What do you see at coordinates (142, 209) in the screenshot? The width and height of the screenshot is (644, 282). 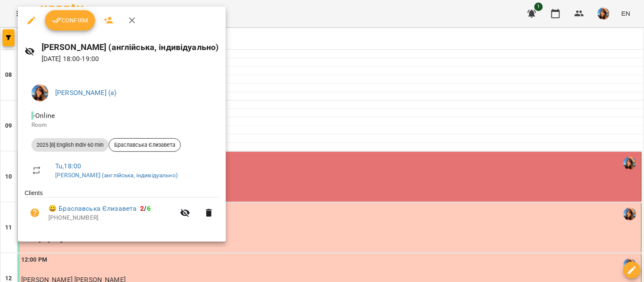 I see `span: 2` at bounding box center [142, 209].